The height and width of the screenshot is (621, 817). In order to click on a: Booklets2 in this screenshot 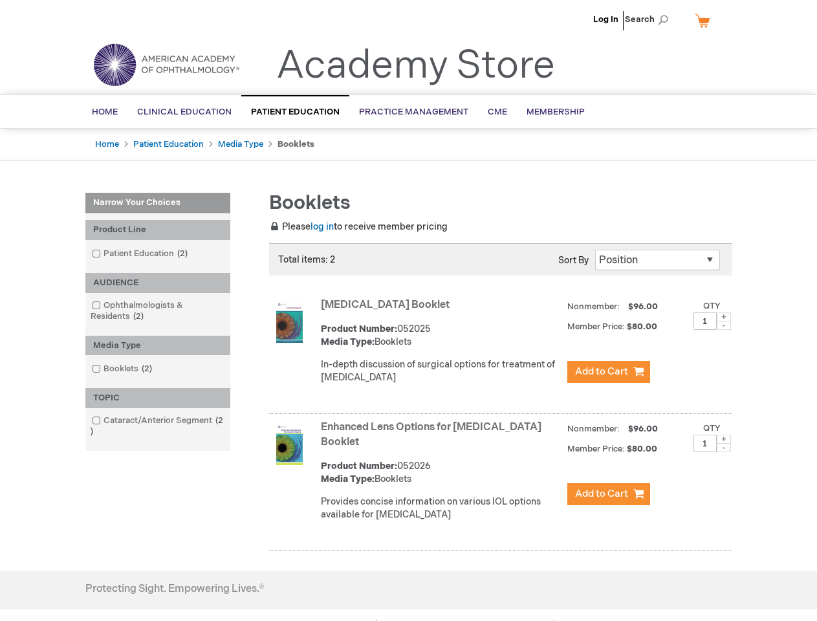, I will do `click(123, 369)`.